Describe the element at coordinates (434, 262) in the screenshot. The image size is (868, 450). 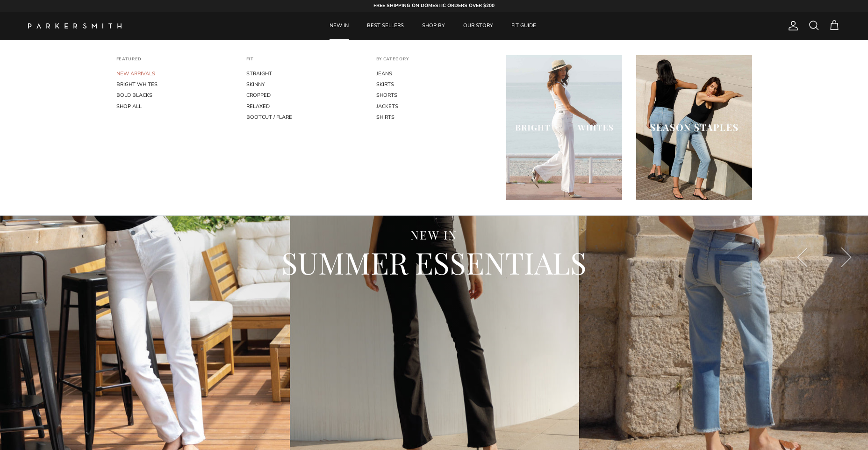
I see `h2: SUMMER ESSENTIALS` at that location.